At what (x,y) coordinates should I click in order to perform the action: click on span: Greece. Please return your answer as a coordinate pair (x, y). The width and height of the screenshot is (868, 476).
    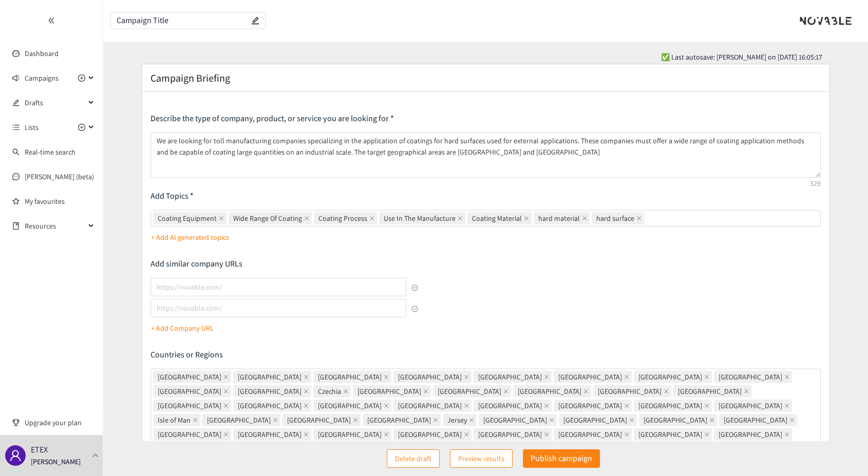
    Looking at the image, I should click on (592, 406).